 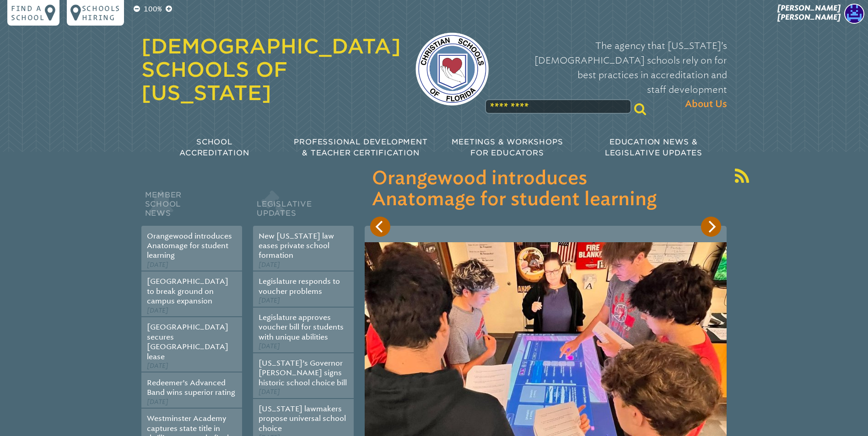 I want to click on a: Redeemer’s Advanced Band wins superior rating, so click(x=191, y=388).